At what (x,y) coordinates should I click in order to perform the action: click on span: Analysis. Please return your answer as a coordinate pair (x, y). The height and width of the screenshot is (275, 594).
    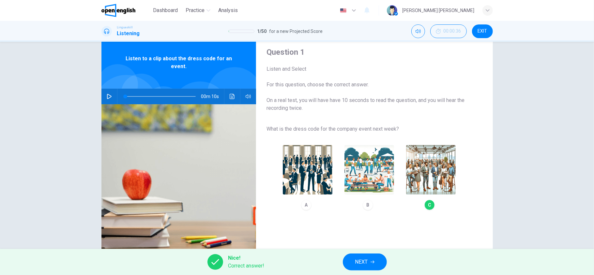
    Looking at the image, I should click on (228, 10).